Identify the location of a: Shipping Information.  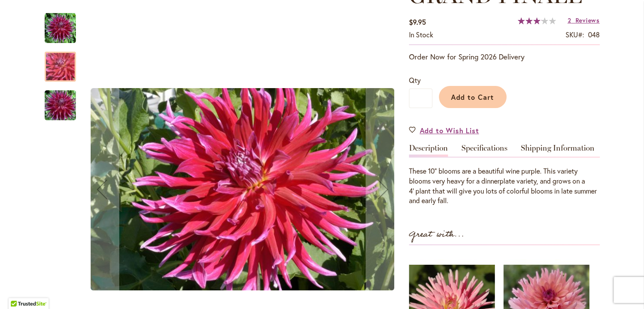
(558, 150).